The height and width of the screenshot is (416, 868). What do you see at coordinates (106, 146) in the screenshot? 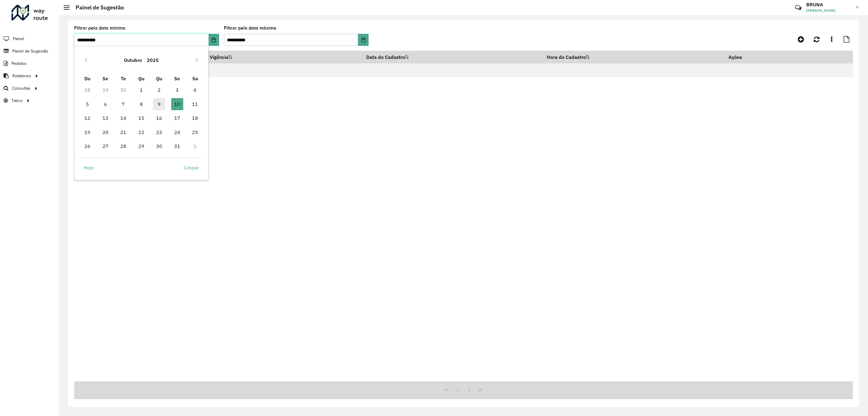
I see `span: 27` at bounding box center [106, 146].